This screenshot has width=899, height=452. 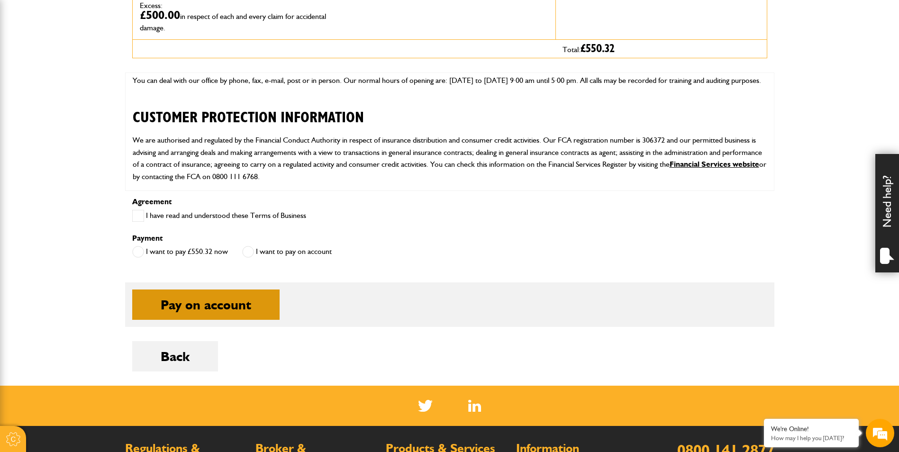 I want to click on label: I want to pay £550.32 now, so click(x=180, y=252).